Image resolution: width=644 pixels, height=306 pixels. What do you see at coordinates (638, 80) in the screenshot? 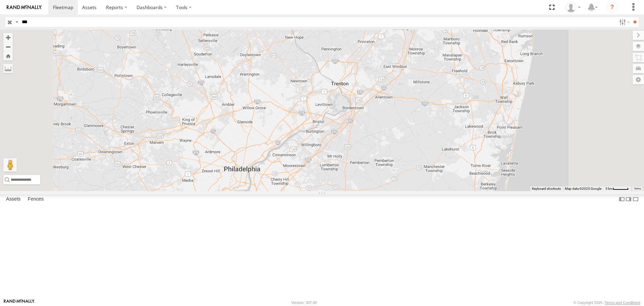
I see `label: Map Settings` at bounding box center [638, 80].